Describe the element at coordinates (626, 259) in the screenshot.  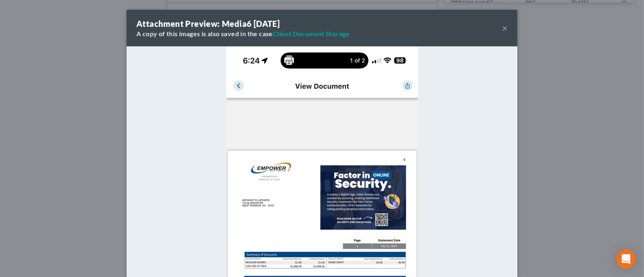
I see `div: Open Intercom Messenger` at that location.